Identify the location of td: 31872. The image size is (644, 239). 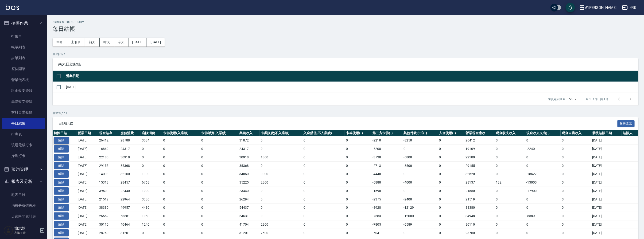
(249, 140).